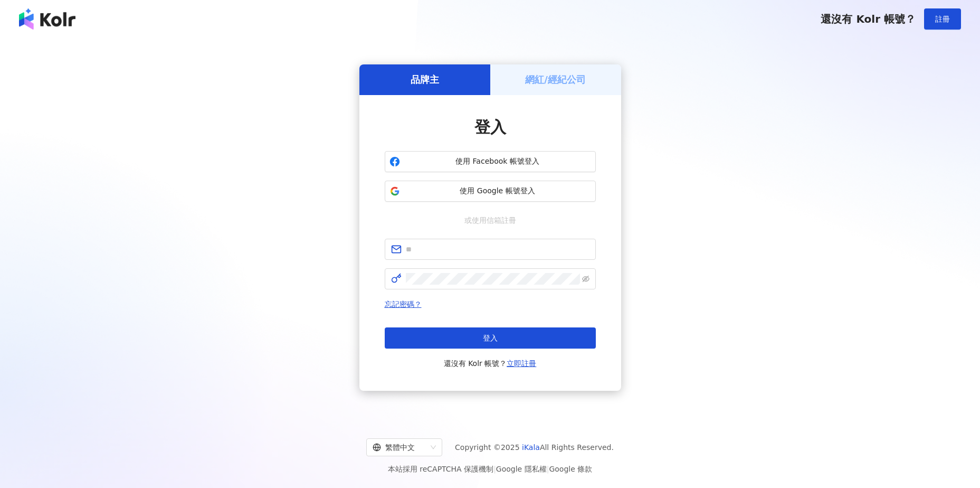  What do you see at coordinates (522, 468) in the screenshot?
I see `a: Google 隱私權` at bounding box center [522, 468].